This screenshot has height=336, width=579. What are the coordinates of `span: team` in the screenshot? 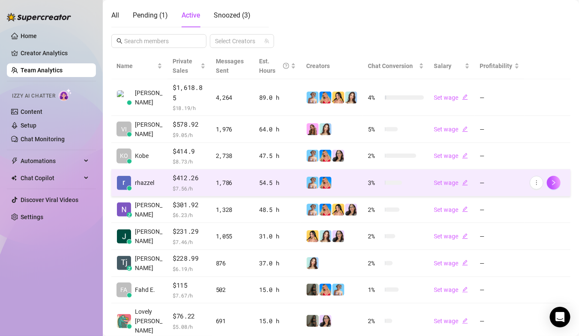 It's located at (267, 41).